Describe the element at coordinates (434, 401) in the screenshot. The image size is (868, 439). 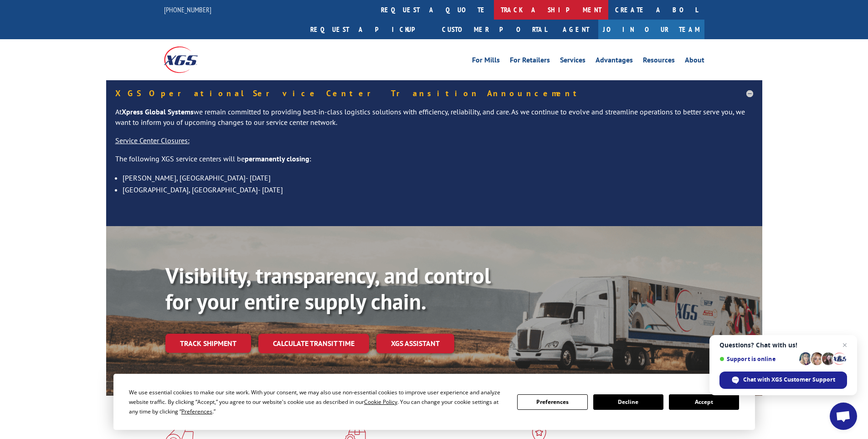
I see `div: Cookie Consent Prompt` at that location.